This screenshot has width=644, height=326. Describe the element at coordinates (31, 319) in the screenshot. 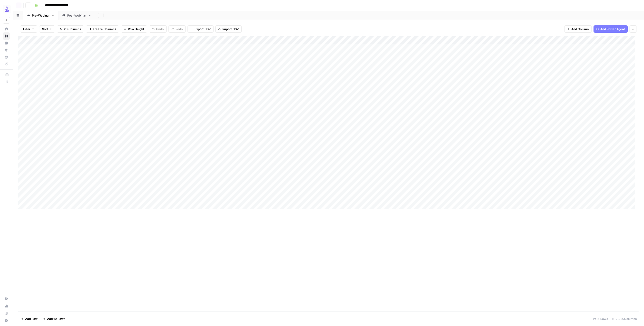

I see `span: Add Row` at that location.